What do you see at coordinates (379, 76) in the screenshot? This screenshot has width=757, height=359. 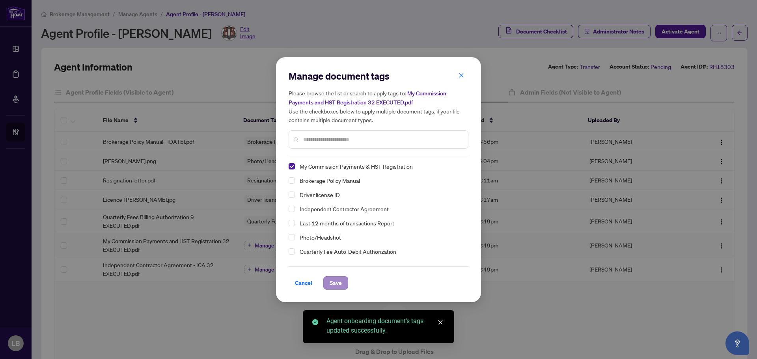 I see `h2: Manage document tags` at bounding box center [379, 76].